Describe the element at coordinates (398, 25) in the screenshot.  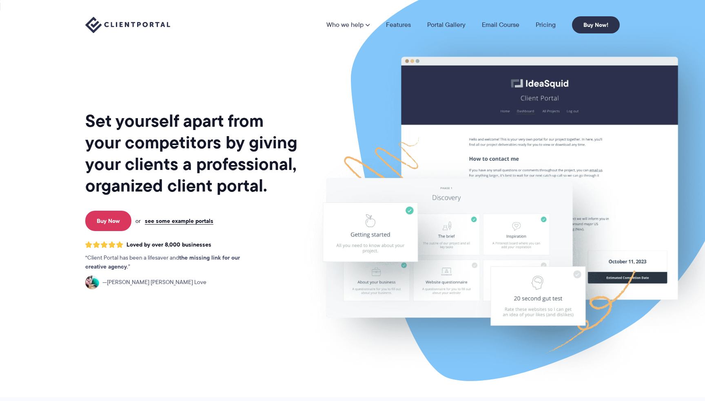
I see `a: Features` at that location.